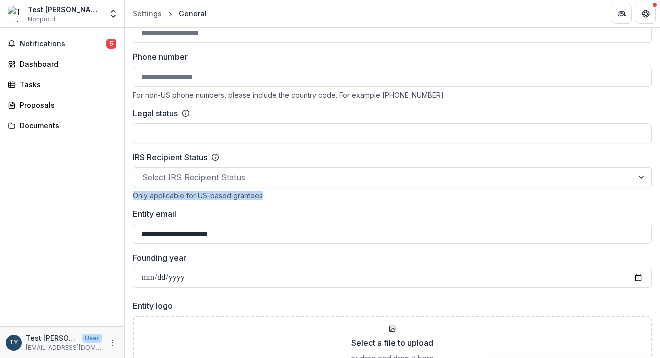  What do you see at coordinates (63, 44) in the screenshot?
I see `span: Notifications` at bounding box center [63, 44].